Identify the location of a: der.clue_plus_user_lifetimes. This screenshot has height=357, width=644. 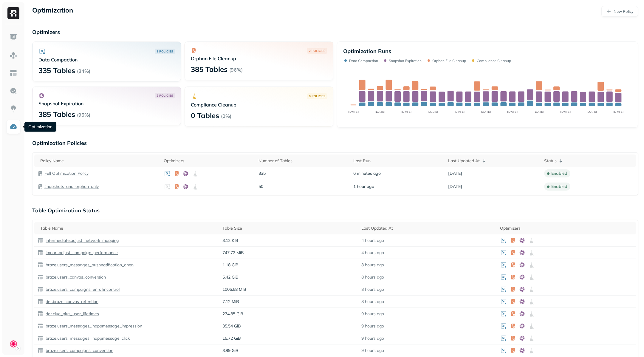
(71, 314).